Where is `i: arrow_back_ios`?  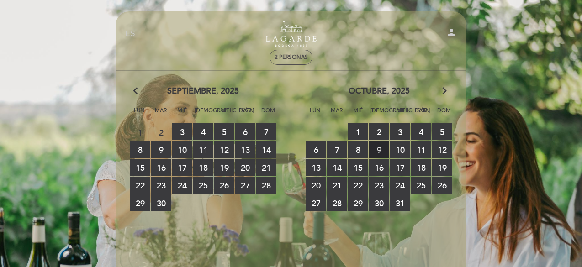 i: arrow_back_ios is located at coordinates (138, 91).